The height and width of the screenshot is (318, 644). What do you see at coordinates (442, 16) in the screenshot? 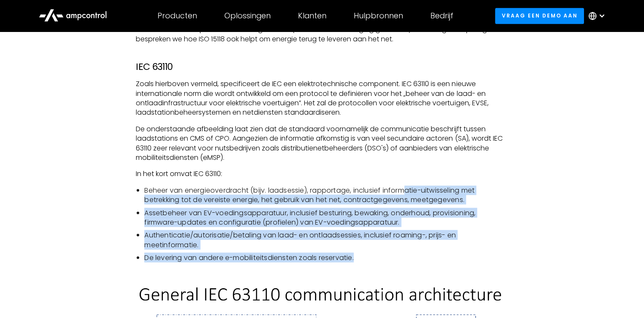
I see `div: Bedrijf` at bounding box center [442, 16].